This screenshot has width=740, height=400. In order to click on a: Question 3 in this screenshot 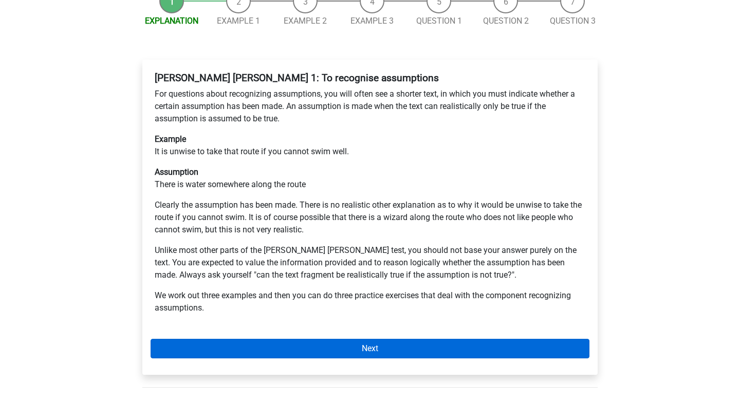, I will do `click(572, 21)`.